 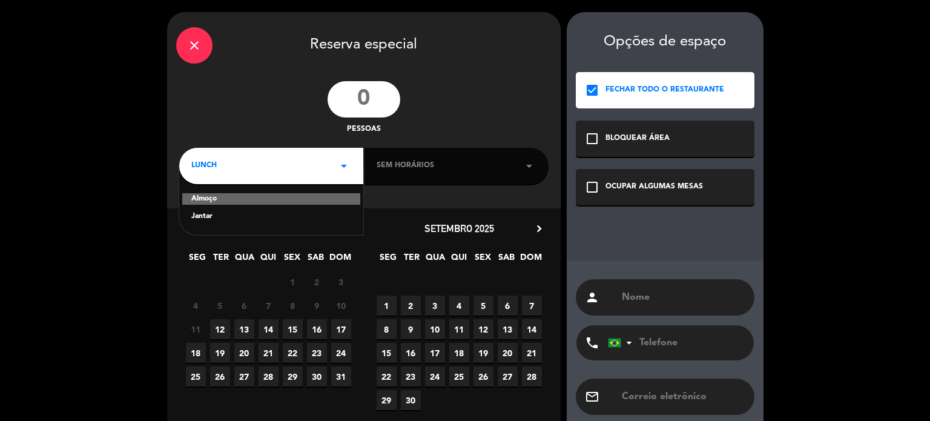 What do you see at coordinates (364, 130) in the screenshot?
I see `span: pessoas` at bounding box center [364, 130].